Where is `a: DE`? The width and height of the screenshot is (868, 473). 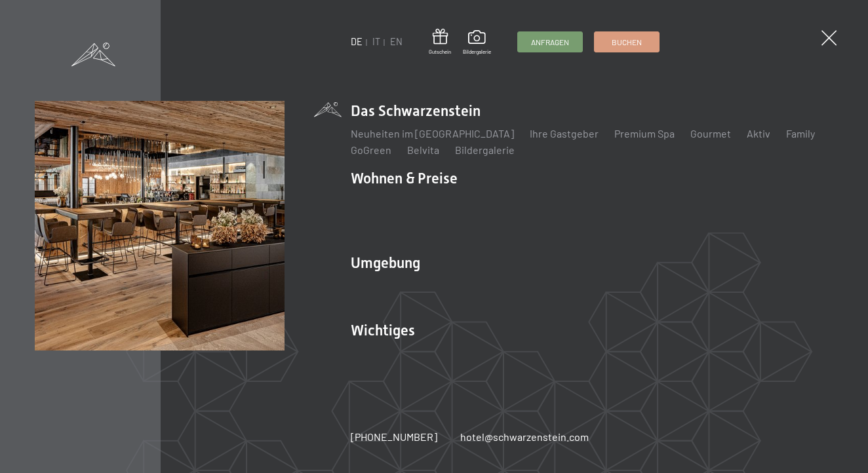 a: DE is located at coordinates (357, 41).